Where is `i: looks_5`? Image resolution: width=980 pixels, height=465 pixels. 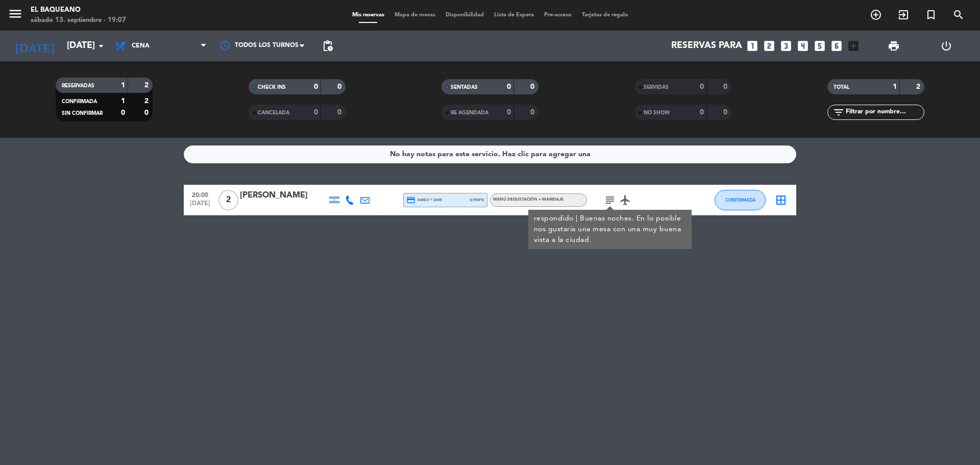
i: looks_5 is located at coordinates (819, 46).